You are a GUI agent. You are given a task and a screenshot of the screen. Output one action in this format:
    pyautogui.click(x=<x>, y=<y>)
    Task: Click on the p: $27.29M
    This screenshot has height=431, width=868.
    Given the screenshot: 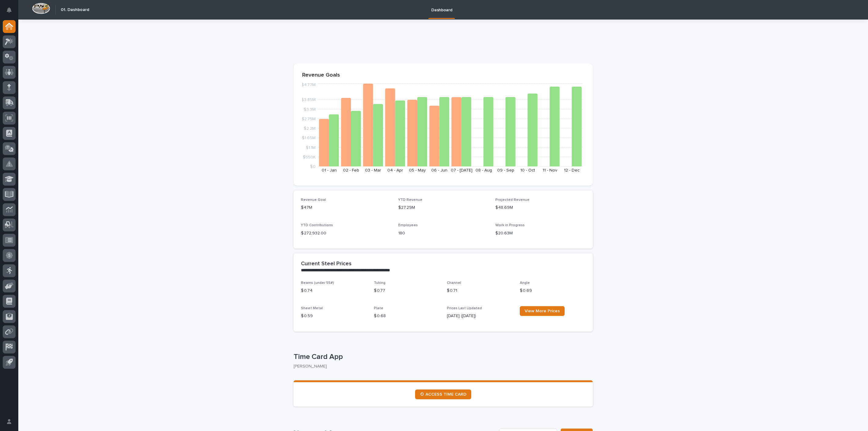 What is the action you would take?
    pyautogui.click(x=443, y=207)
    